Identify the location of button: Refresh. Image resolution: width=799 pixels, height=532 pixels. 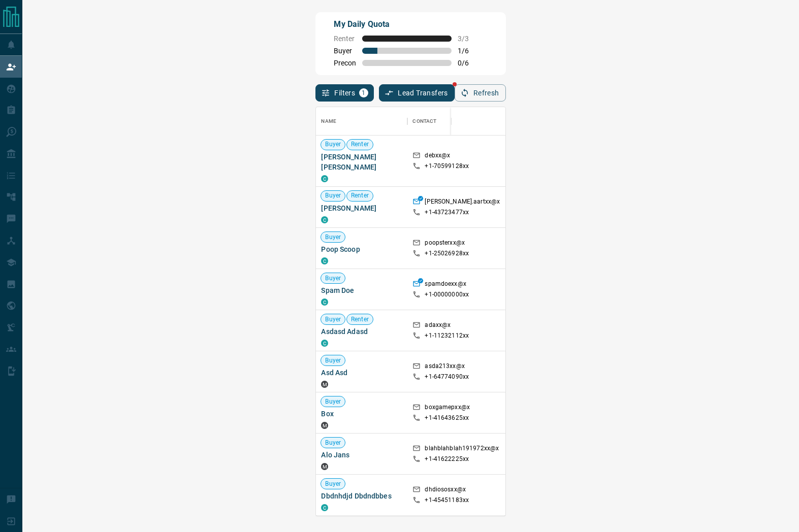
(480, 93).